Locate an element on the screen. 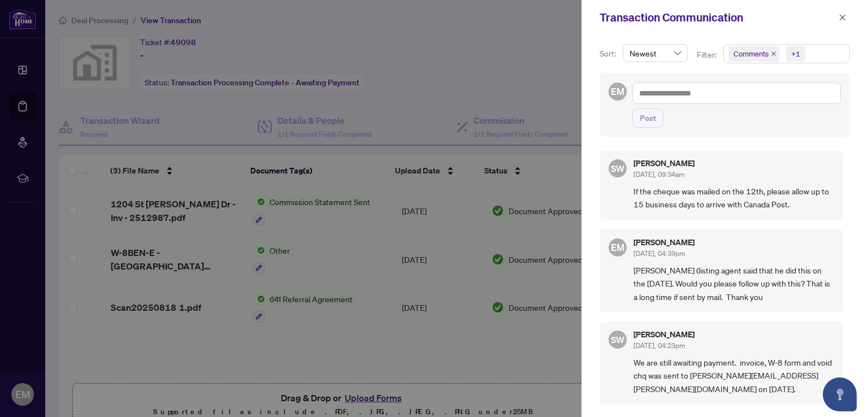 The image size is (868, 417). span: Newest is located at coordinates (655, 53).